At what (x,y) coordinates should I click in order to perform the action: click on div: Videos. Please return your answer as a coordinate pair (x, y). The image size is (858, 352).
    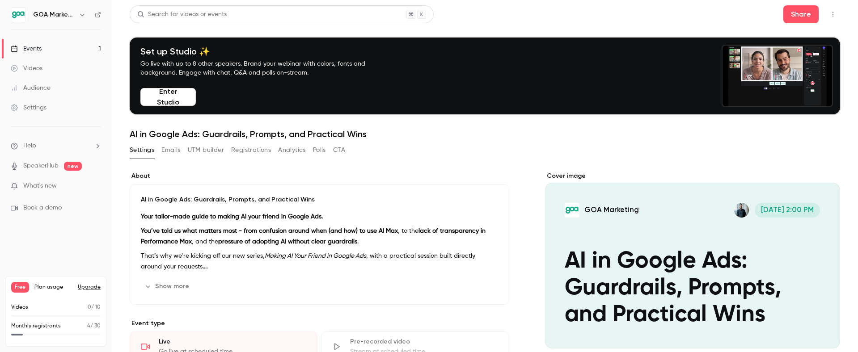
    Looking at the image, I should click on (26, 68).